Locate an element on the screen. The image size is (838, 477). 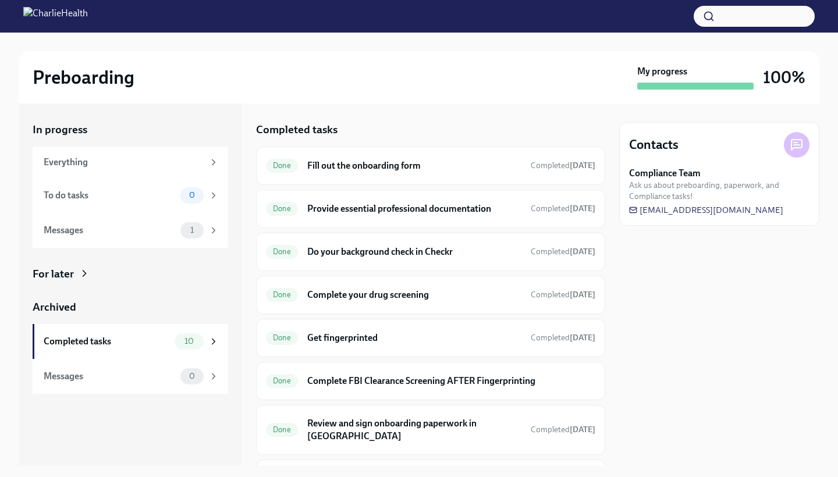
span: October 3rd, 2025 16:35 is located at coordinates (563, 338).